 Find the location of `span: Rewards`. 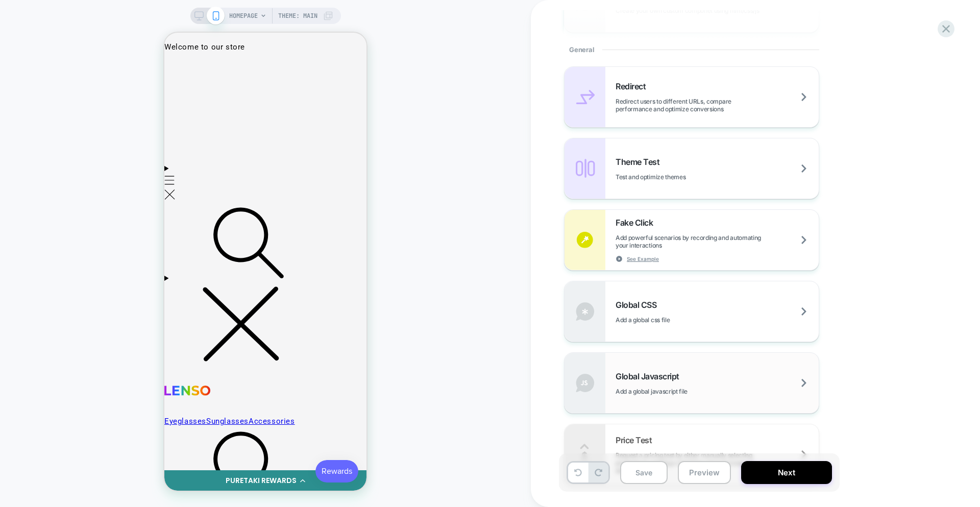

span: Rewards is located at coordinates (21, 11).